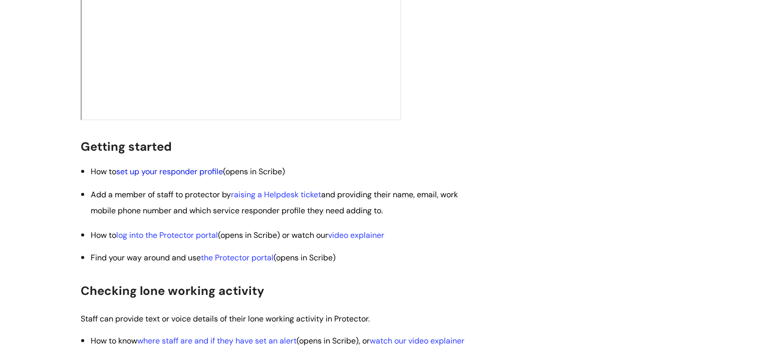 The image size is (762, 352). I want to click on span: Getting started, so click(126, 146).